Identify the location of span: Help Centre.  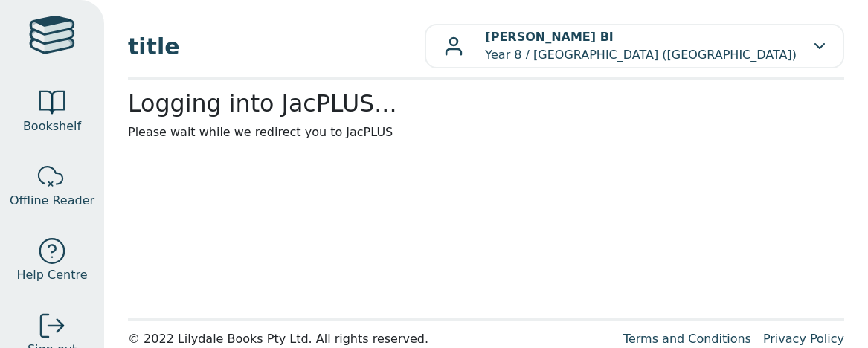
(51, 276).